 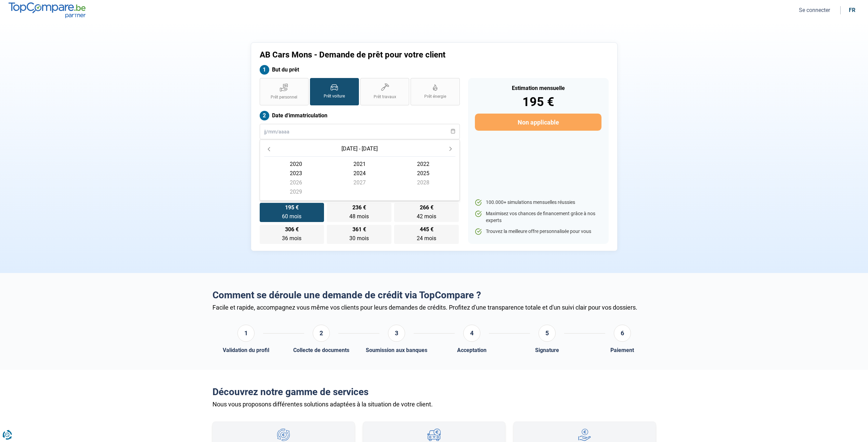 I want to click on div: fr, so click(x=852, y=10).